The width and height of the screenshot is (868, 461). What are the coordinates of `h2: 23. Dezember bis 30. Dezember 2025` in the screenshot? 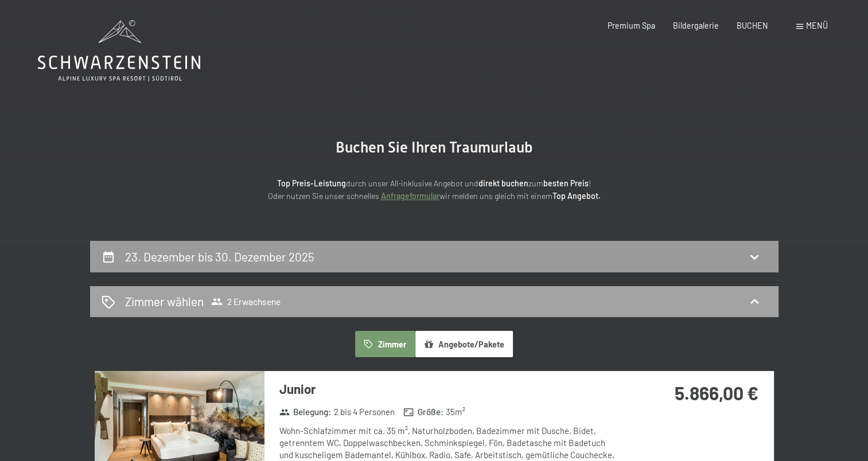 It's located at (220, 256).